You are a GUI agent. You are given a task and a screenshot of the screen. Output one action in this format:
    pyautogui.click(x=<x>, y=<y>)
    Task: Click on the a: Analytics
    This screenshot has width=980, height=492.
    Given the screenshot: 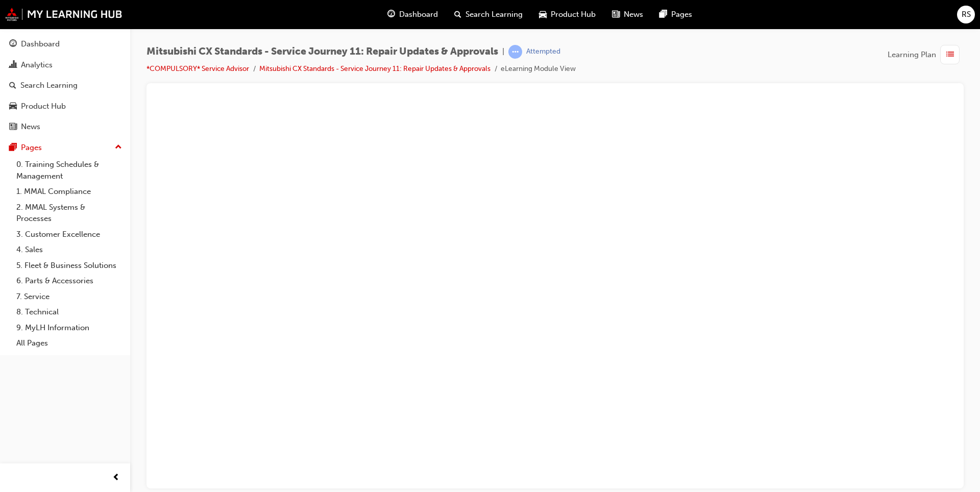 What is the action you would take?
    pyautogui.click(x=65, y=65)
    